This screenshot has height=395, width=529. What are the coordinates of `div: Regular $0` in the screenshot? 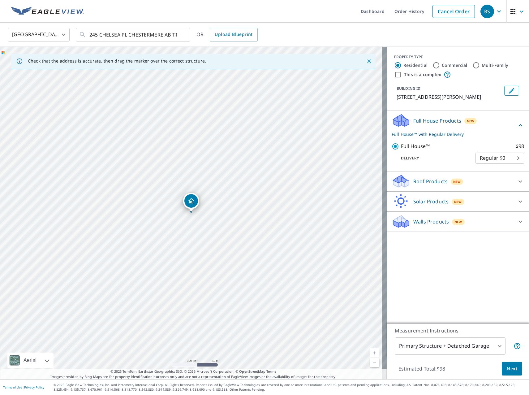 It's located at (500, 158).